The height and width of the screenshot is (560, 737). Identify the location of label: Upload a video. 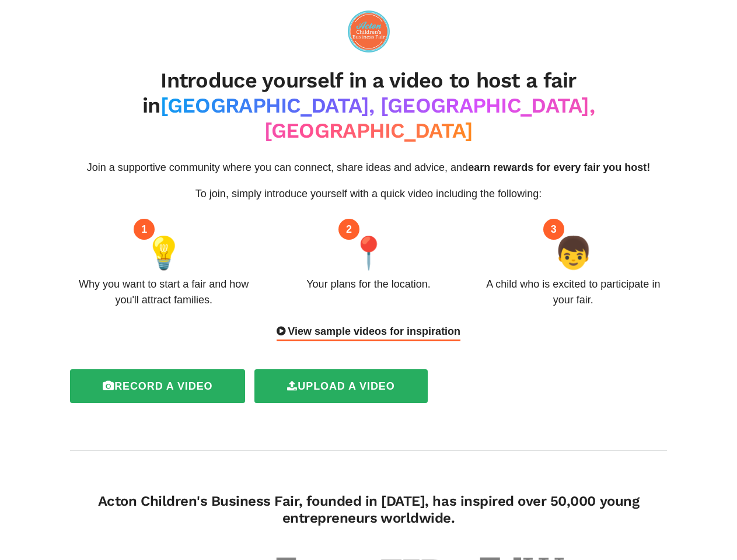
(341, 386).